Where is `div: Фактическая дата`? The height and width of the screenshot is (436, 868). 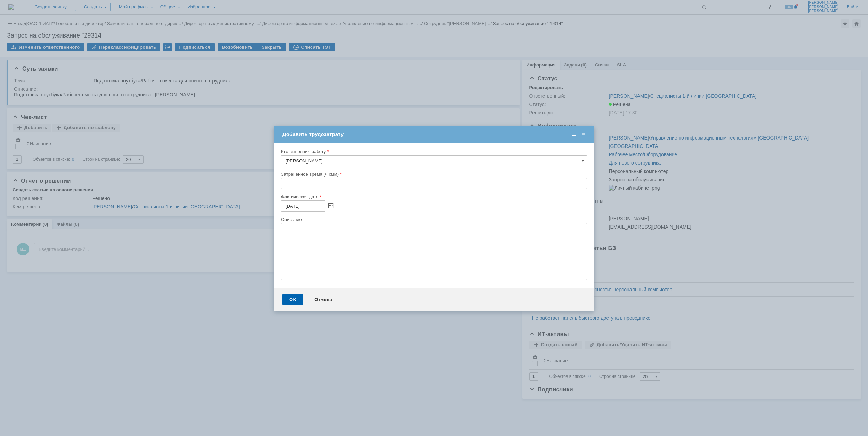 div: Фактическая дата is located at coordinates (433, 196).